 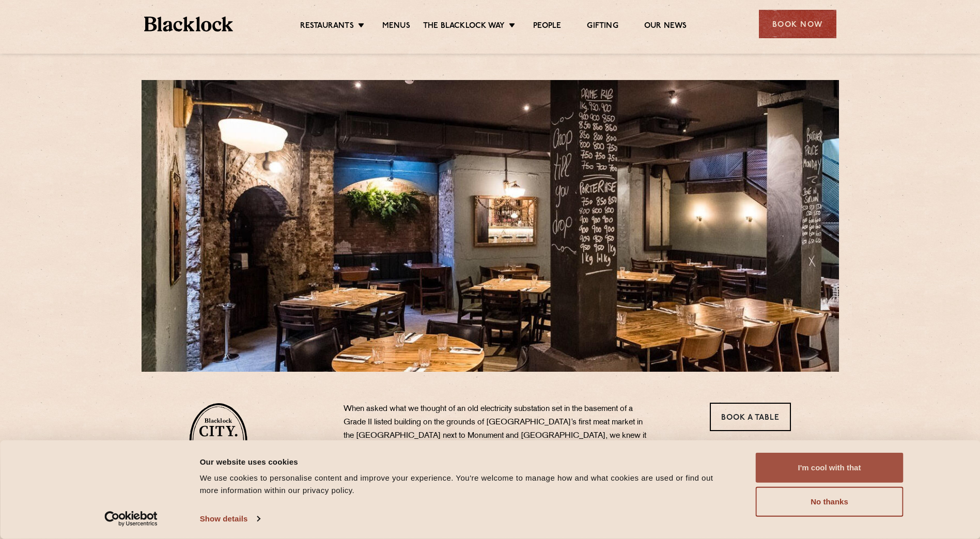 I want to click on a: People, so click(x=547, y=27).